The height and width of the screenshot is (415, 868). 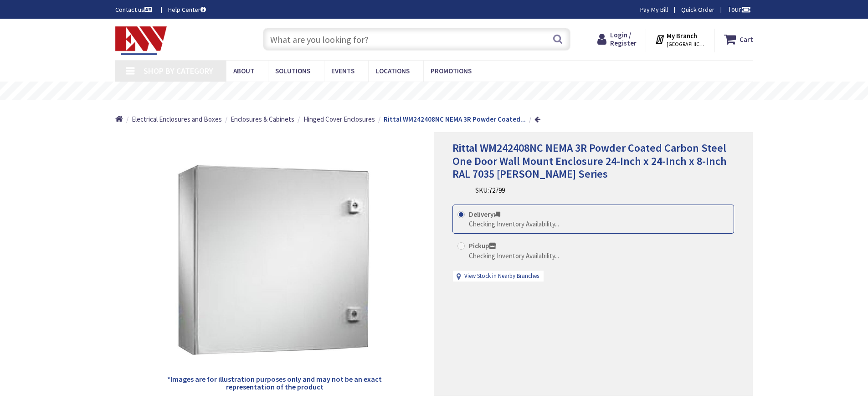 What do you see at coordinates (490, 190) in the screenshot?
I see `div: SKU:` at bounding box center [490, 190].